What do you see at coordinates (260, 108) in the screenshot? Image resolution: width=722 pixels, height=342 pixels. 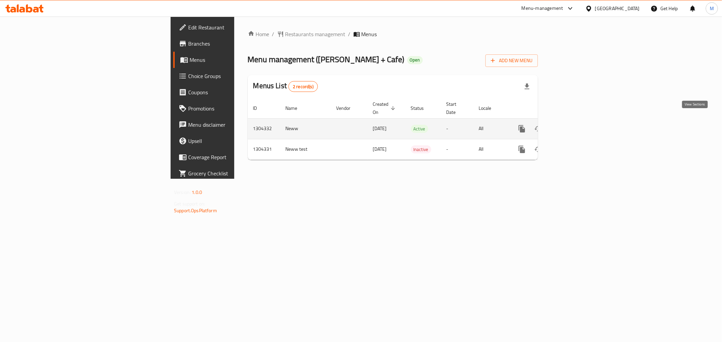 I see `span: ID` at bounding box center [260, 108].